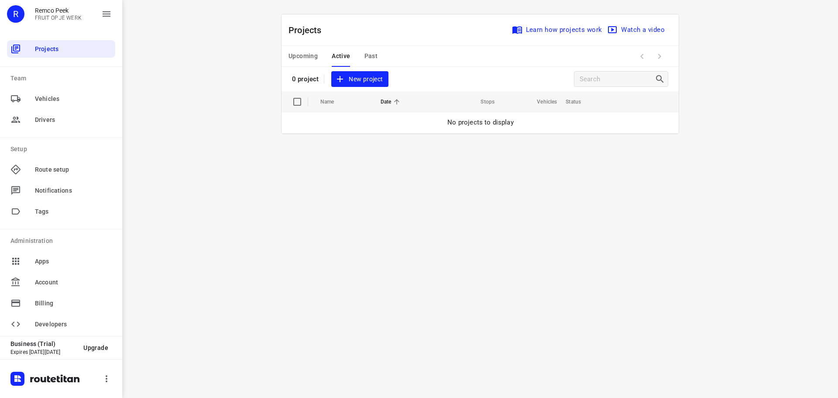  Describe the element at coordinates (61, 261) in the screenshot. I see `div: Apps` at that location.